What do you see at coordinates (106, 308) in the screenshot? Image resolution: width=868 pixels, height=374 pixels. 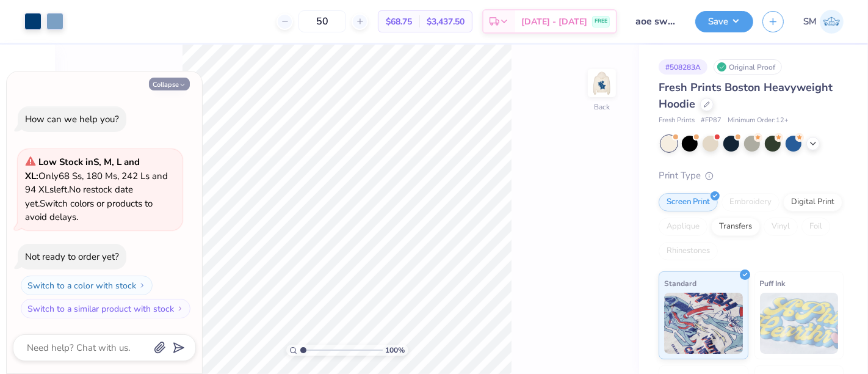 I see `button: Switch to a similar product with stock` at bounding box center [106, 308].